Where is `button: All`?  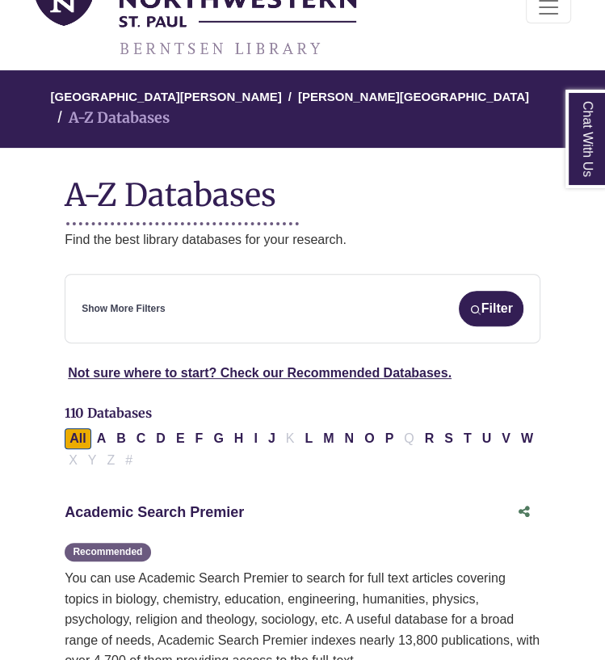 button: All is located at coordinates (78, 438).